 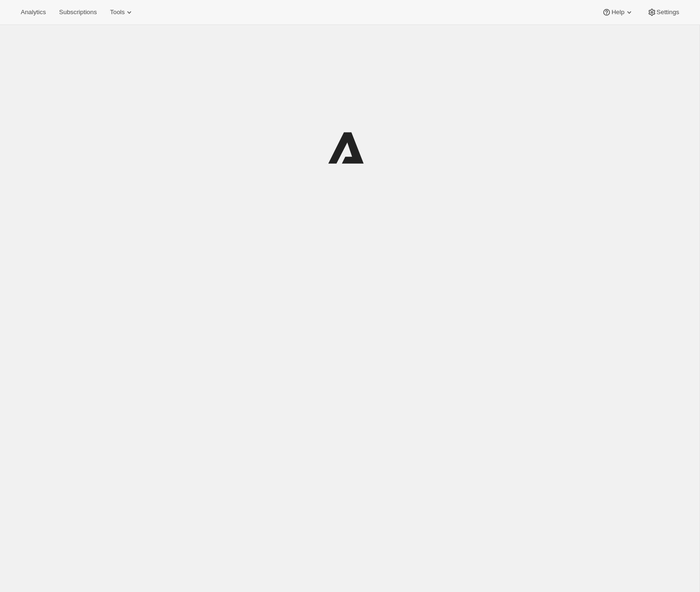 What do you see at coordinates (33, 12) in the screenshot?
I see `span: Analytics` at bounding box center [33, 12].